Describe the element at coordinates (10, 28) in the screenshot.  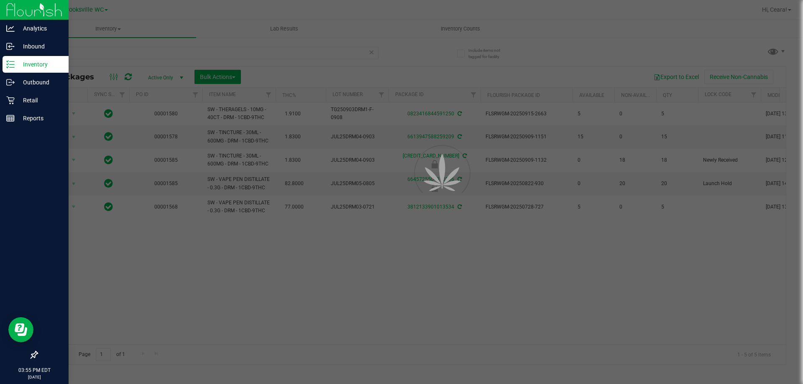
I see `inline-svg: Analytics` at that location.